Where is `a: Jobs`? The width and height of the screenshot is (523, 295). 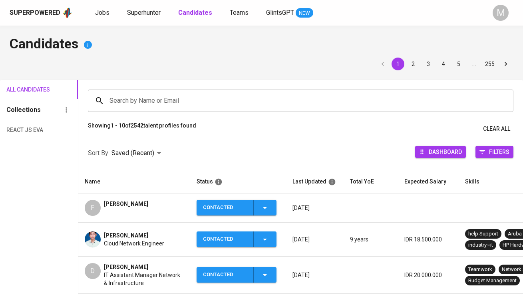
a: Jobs is located at coordinates (103, 13).